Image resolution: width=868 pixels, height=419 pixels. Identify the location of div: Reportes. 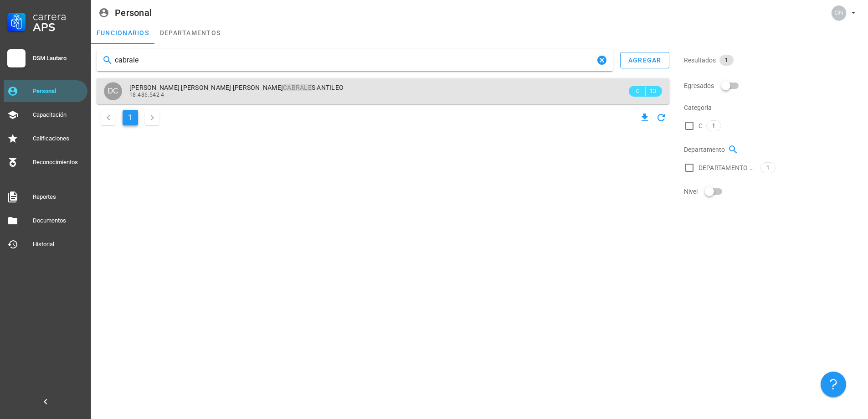
(58, 197).